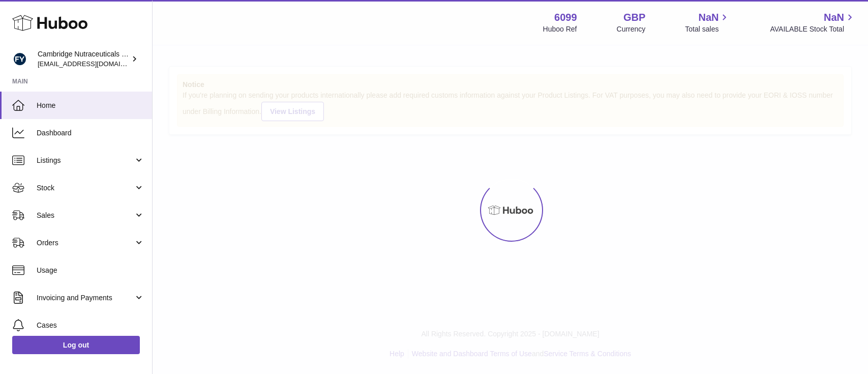 Image resolution: width=868 pixels, height=374 pixels. I want to click on span: Home, so click(90, 106).